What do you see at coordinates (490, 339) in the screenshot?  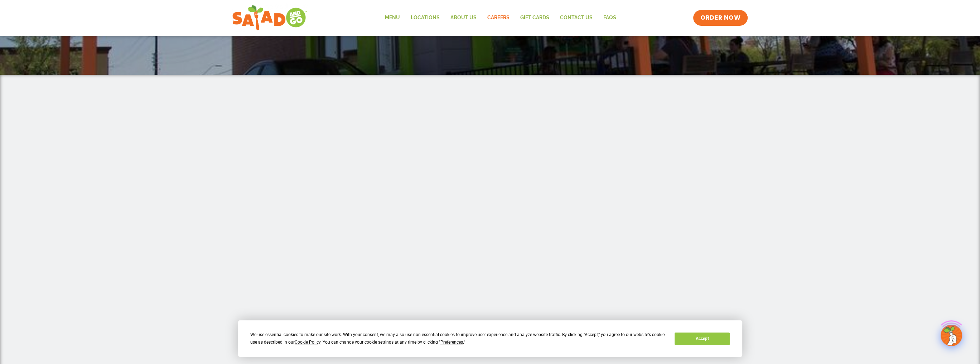 I see `div: Cookie Consent Prompt` at bounding box center [490, 339].